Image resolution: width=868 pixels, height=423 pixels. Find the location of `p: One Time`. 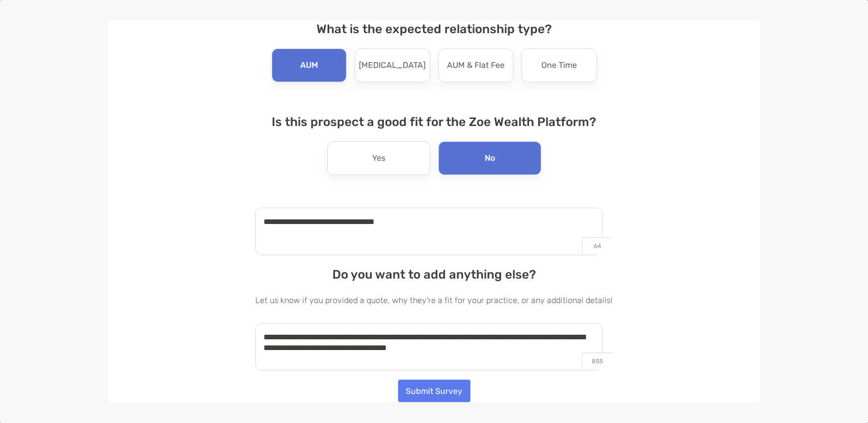

p: One Time is located at coordinates (559, 65).